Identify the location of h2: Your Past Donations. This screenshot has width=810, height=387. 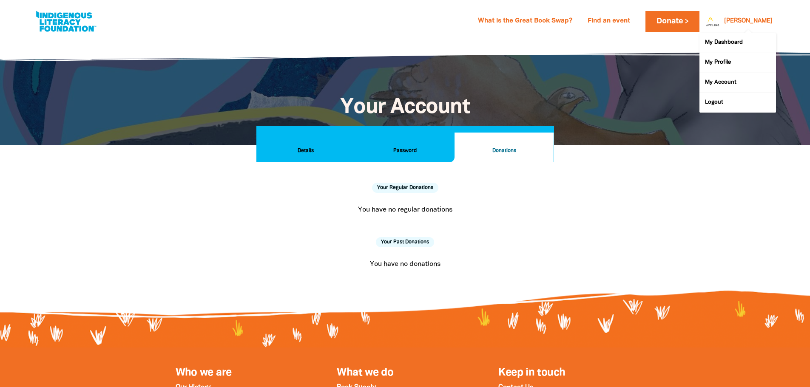
(405, 242).